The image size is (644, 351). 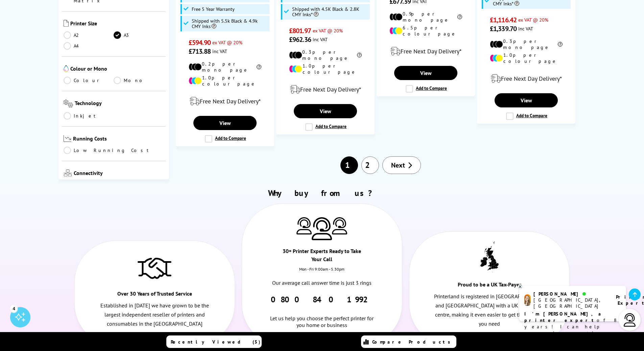 I want to click on a: 2, so click(x=370, y=165).